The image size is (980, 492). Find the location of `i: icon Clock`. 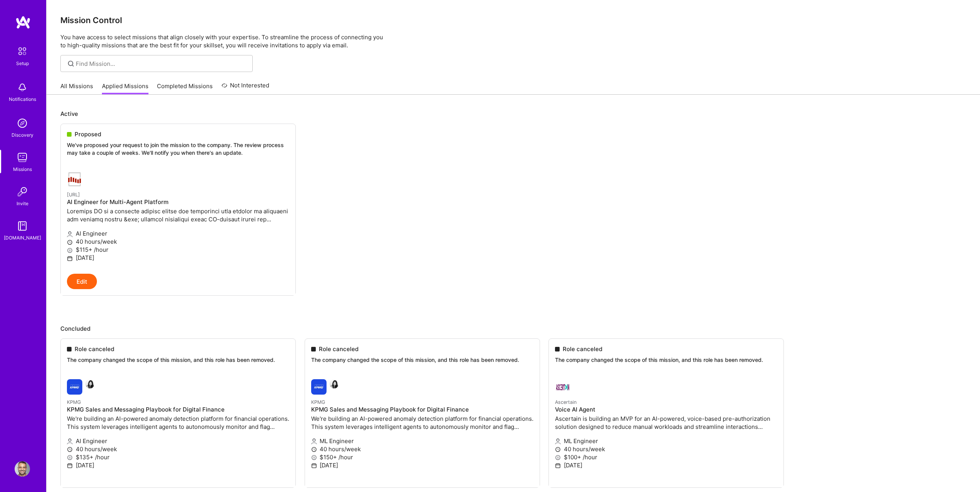

i: icon Clock is located at coordinates (70, 242).